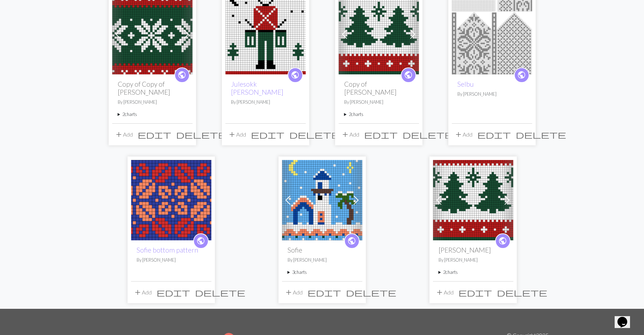  Describe the element at coordinates (266, 33) in the screenshot. I see `a: Julesokk gutt` at that location.